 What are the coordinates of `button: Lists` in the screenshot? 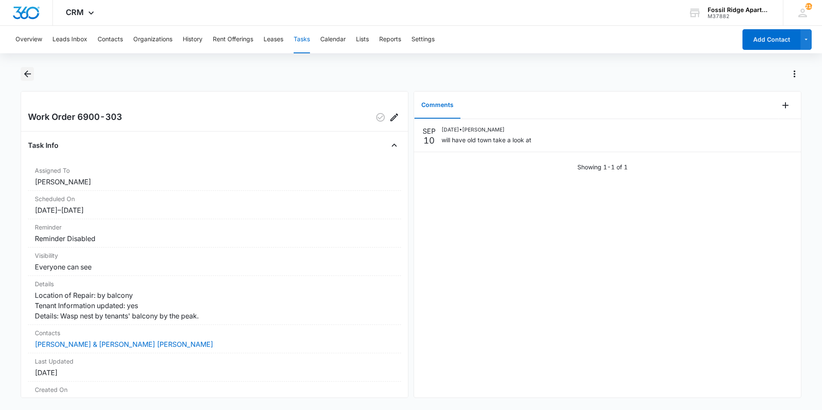 It's located at (362, 40).